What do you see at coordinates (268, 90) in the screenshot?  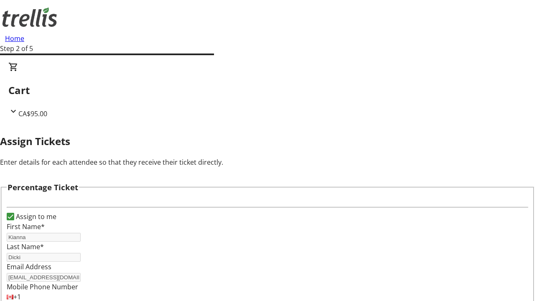 I see `div: CartCA$95.00` at bounding box center [268, 90].